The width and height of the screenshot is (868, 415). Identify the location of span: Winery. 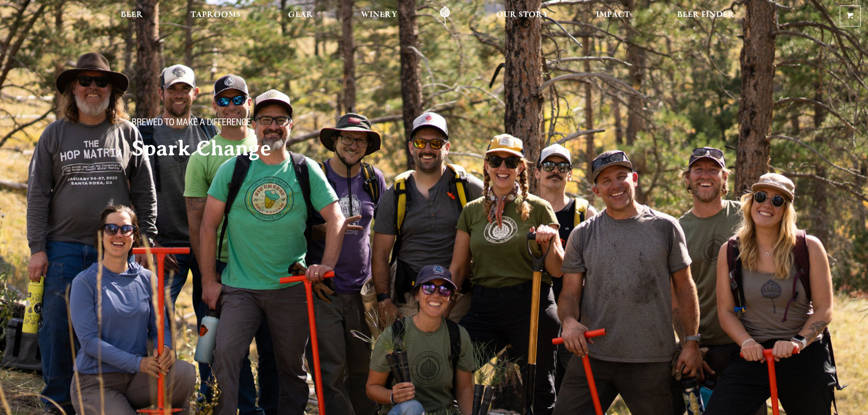
(379, 15).